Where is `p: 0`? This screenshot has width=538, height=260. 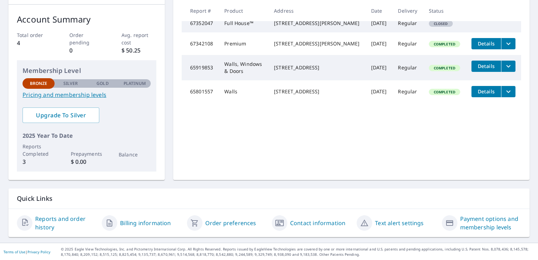 p: 0 is located at coordinates (87, 50).